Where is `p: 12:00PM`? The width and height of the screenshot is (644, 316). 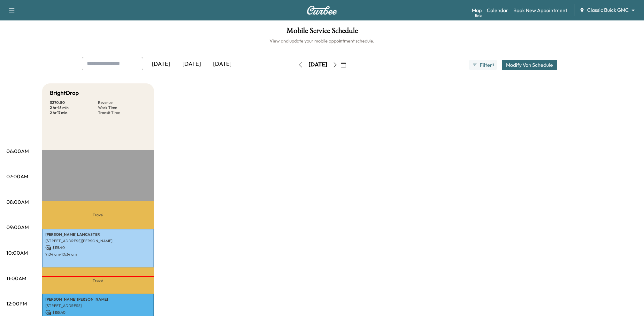 p: 12:00PM is located at coordinates (16, 303).